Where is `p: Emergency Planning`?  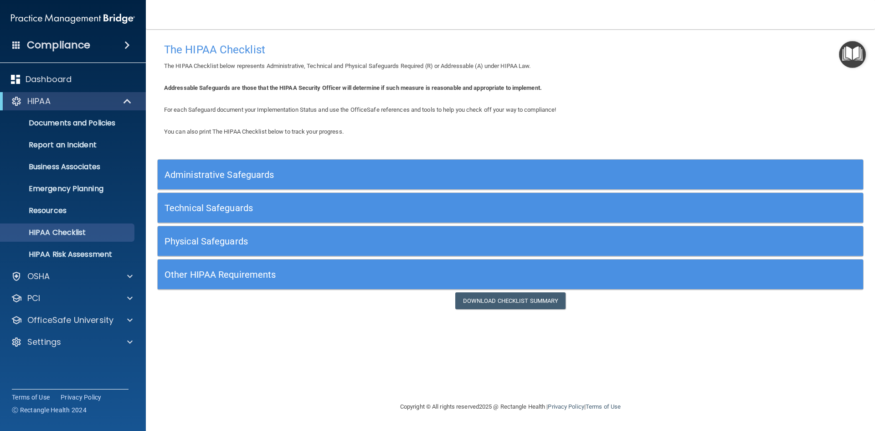
p: Emergency Planning is located at coordinates (68, 189).